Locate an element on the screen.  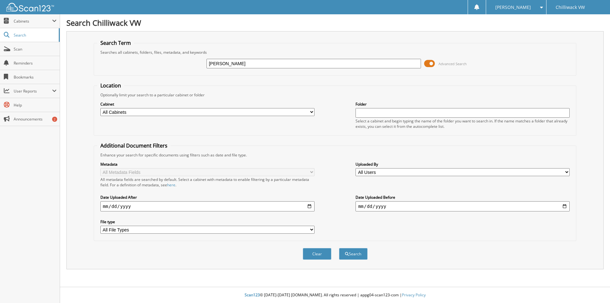
div: All metadata fields are searched by default. Select a cabinet with metadata to enable filtering b... is located at coordinates (208, 182).